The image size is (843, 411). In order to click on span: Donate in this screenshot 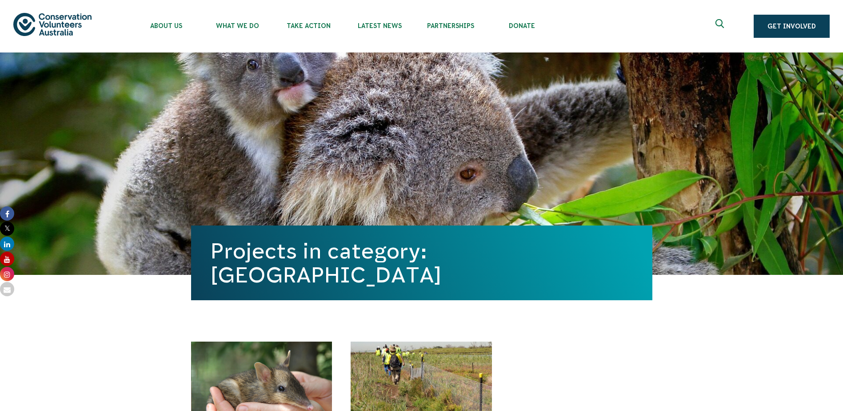, I will do `click(522, 26)`.